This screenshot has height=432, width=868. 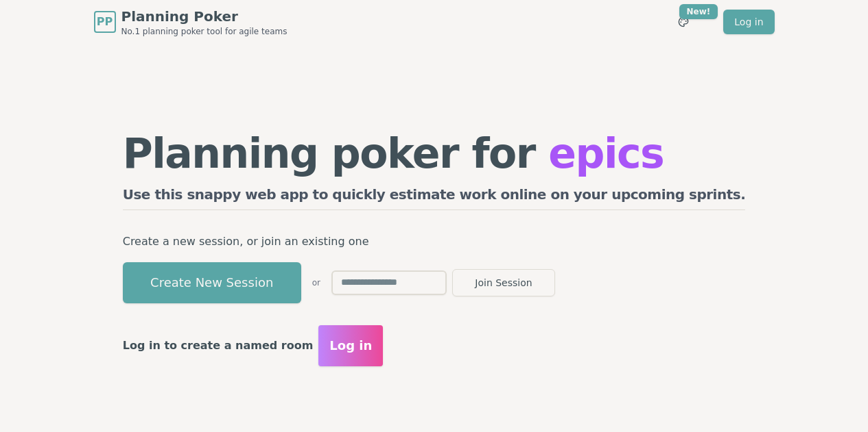 What do you see at coordinates (434, 242) in the screenshot?
I see `p: Create a new session, or join an existing one` at bounding box center [434, 242].